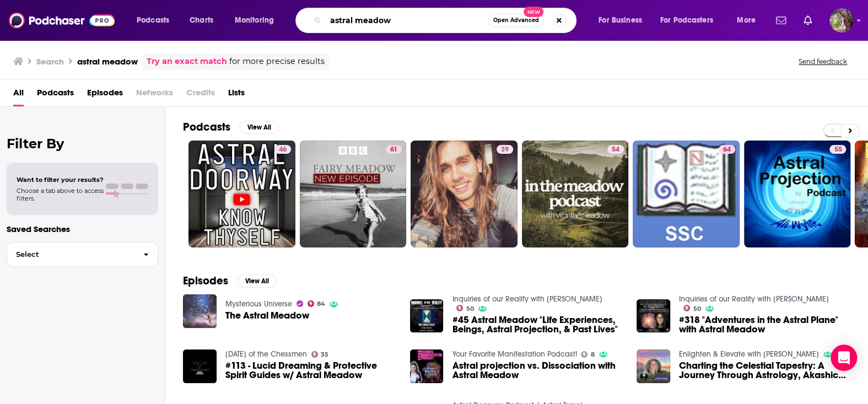  I want to click on span: 61, so click(394, 150).